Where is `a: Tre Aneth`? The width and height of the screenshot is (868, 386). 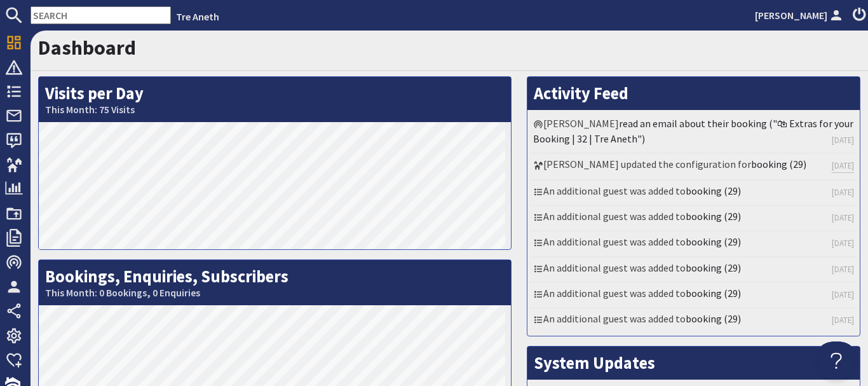 a: Tre Aneth is located at coordinates (198, 17).